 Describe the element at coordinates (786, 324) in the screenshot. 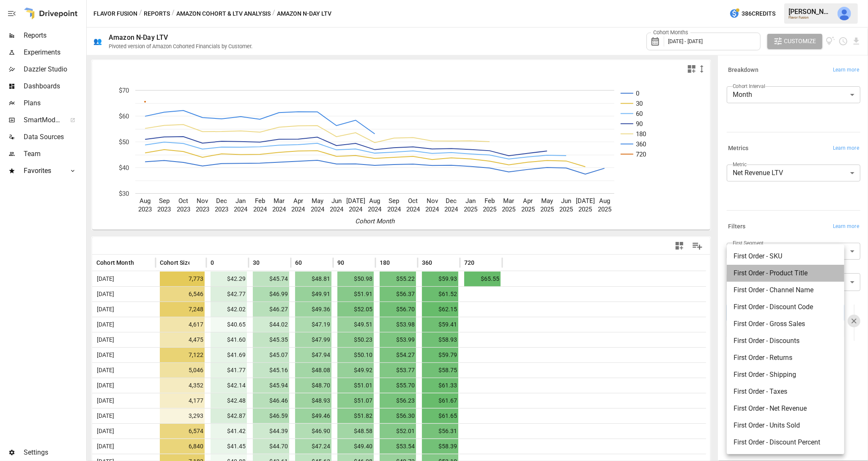

I see `li: First Order - Gross Sales` at that location.